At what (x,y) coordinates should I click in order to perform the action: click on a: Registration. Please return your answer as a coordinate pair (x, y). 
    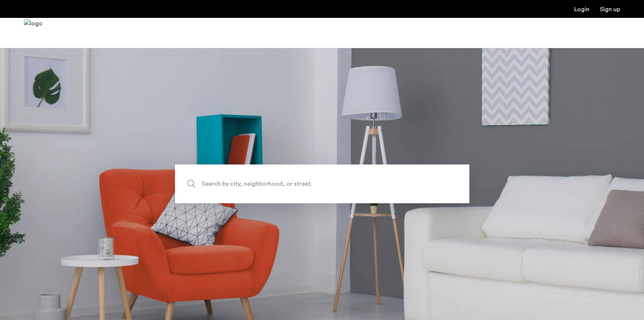
    Looking at the image, I should click on (610, 9).